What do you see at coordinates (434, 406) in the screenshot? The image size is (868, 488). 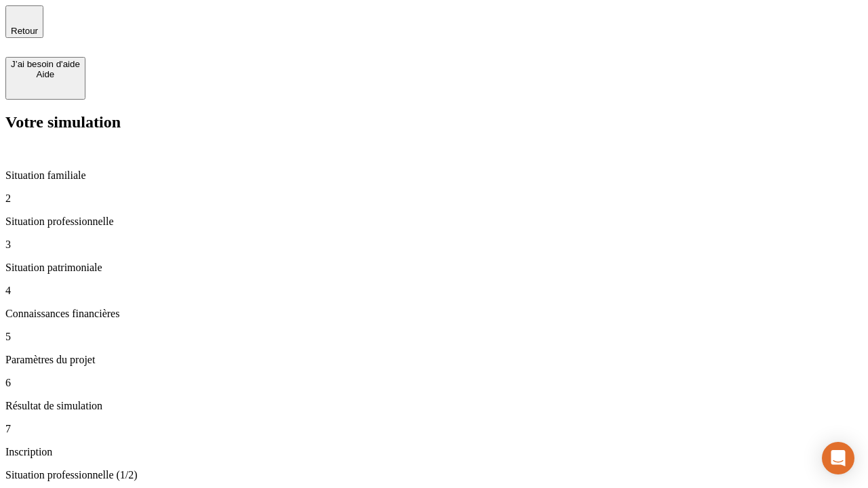 I see `p: Résultat de simulation` at bounding box center [434, 406].